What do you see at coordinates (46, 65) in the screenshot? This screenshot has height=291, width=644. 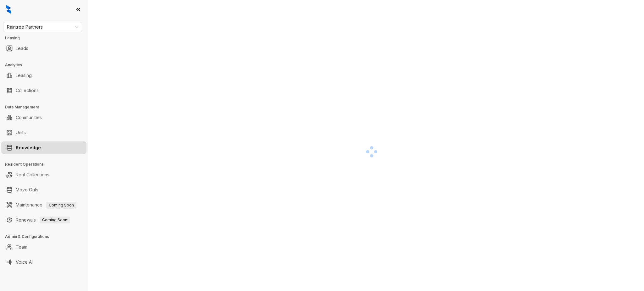 I see `h3: Analytics` at bounding box center [46, 65].